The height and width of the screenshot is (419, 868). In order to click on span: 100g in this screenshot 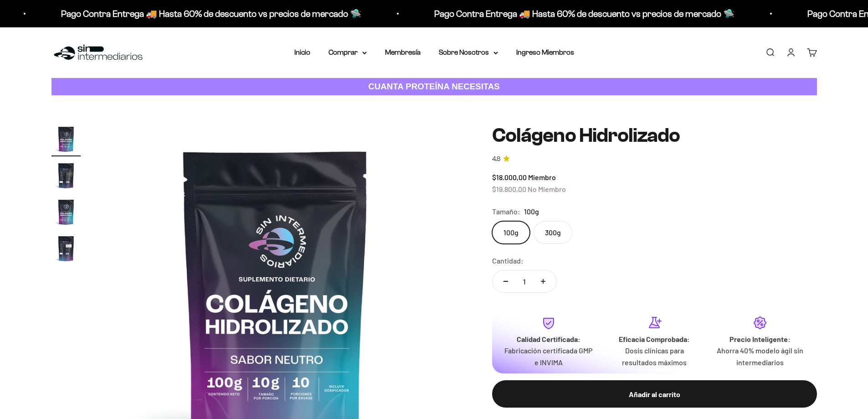, I will do `click(532, 211)`.